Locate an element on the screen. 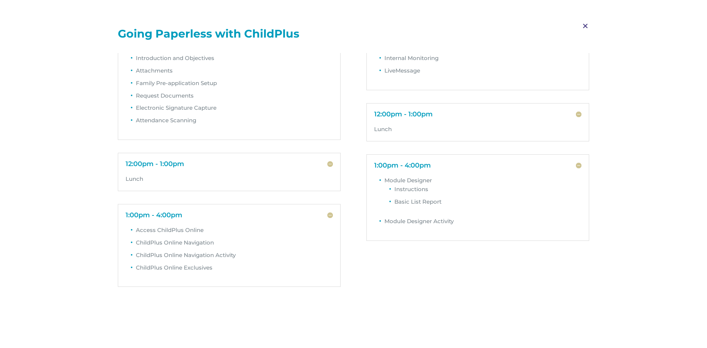 This screenshot has width=707, height=348. li: ChildPlus Online Navigation Activity is located at coordinates (234, 257).